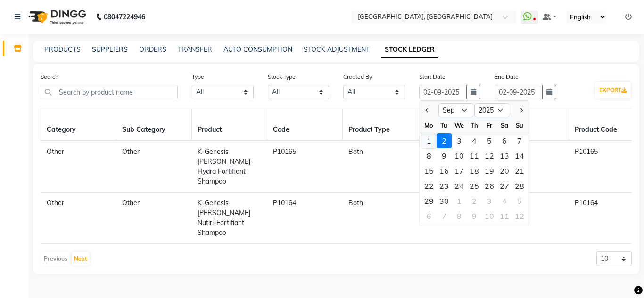 This screenshot has width=644, height=298. I want to click on div: 30, so click(444, 201).